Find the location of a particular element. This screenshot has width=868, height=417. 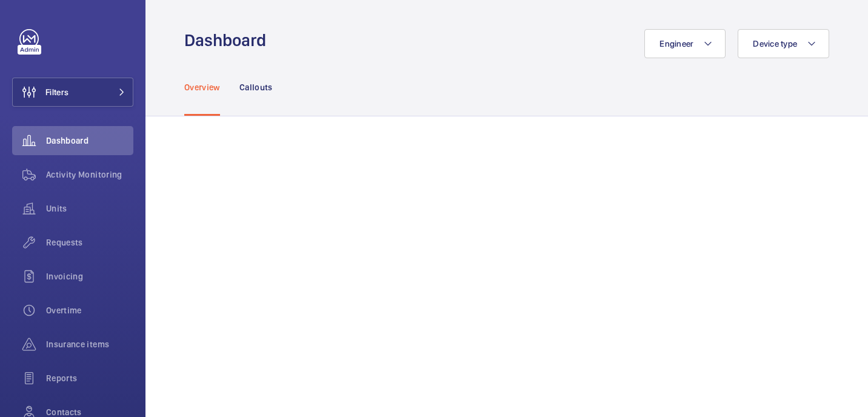

p: Callouts is located at coordinates (256, 88).